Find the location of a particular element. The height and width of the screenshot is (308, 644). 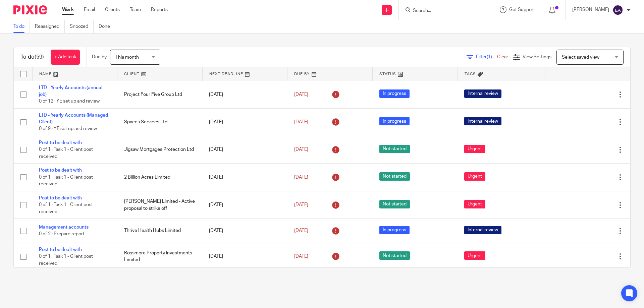

a: + Add task is located at coordinates (65, 57).